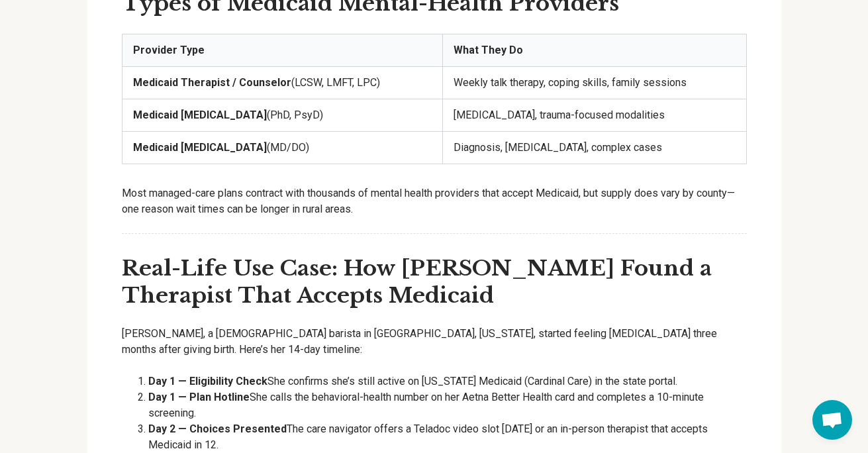 The height and width of the screenshot is (453, 868). I want to click on td: Weekly talk therapy, coping skills, family sessions, so click(594, 82).